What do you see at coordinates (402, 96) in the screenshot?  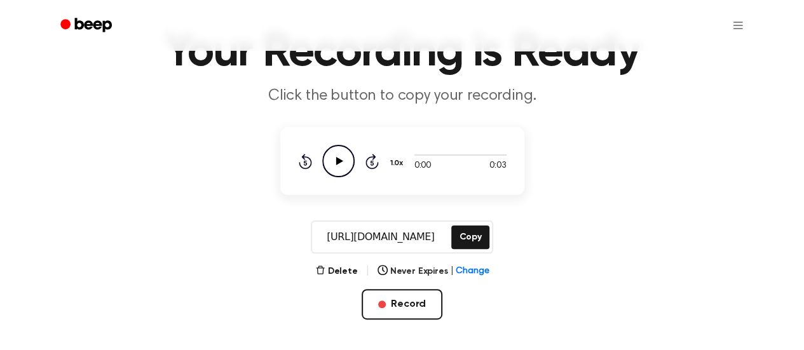 I see `p: Click the button to copy your recording.` at bounding box center [402, 96].